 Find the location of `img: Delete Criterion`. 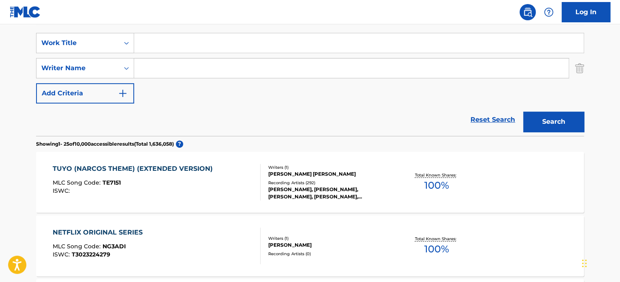

img: Delete Criterion is located at coordinates (580, 68).